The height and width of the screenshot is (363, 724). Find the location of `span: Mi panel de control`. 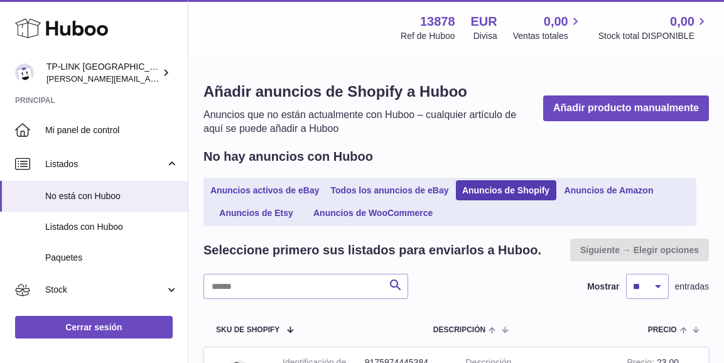

span: Mi panel de control is located at coordinates (112, 130).